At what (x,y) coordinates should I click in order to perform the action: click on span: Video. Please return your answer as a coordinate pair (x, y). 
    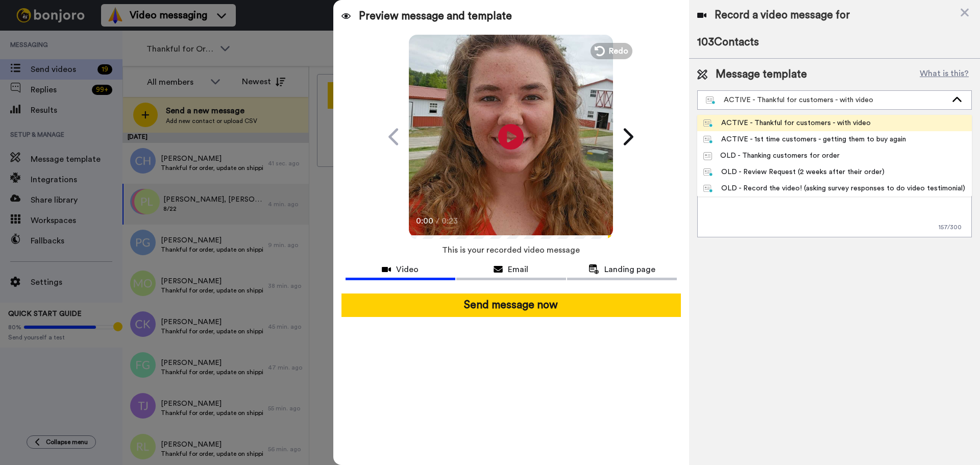
    Looking at the image, I should click on (407, 269).